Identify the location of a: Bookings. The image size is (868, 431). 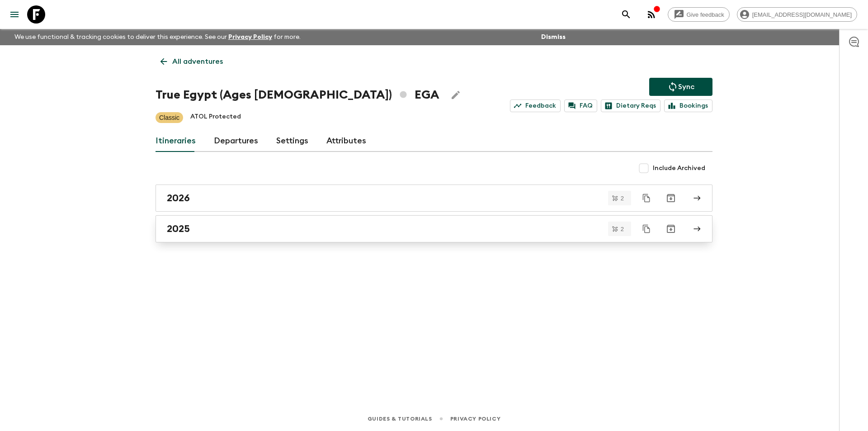
(688, 106).